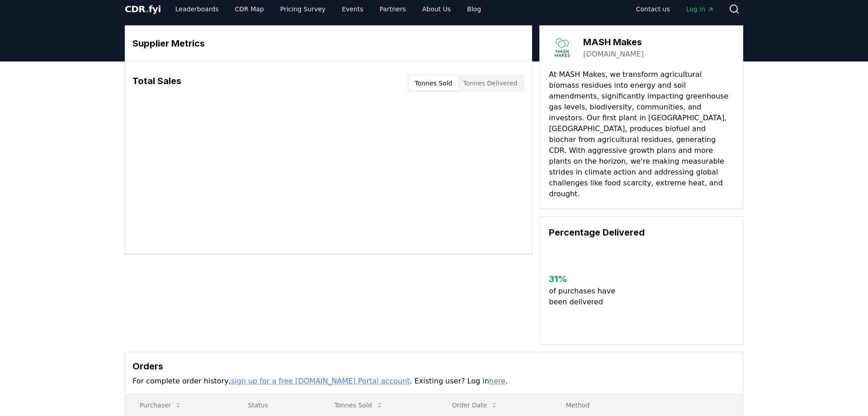  I want to click on span: CDR fyi, so click(143, 9).